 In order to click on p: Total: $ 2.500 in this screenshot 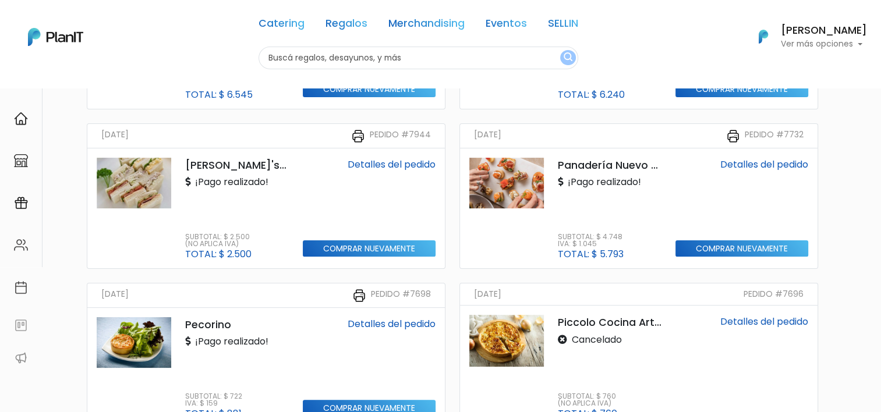, I will do `click(218, 254)`.